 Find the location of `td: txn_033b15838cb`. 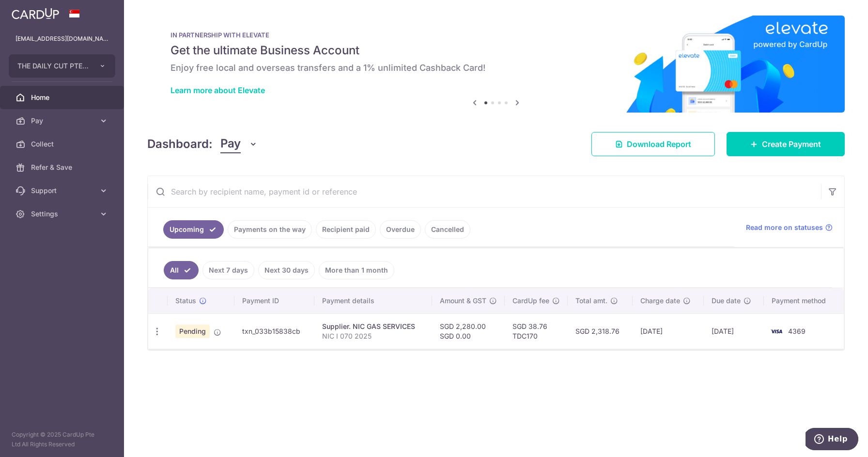

td: txn_033b15838cb is located at coordinates (274, 331).